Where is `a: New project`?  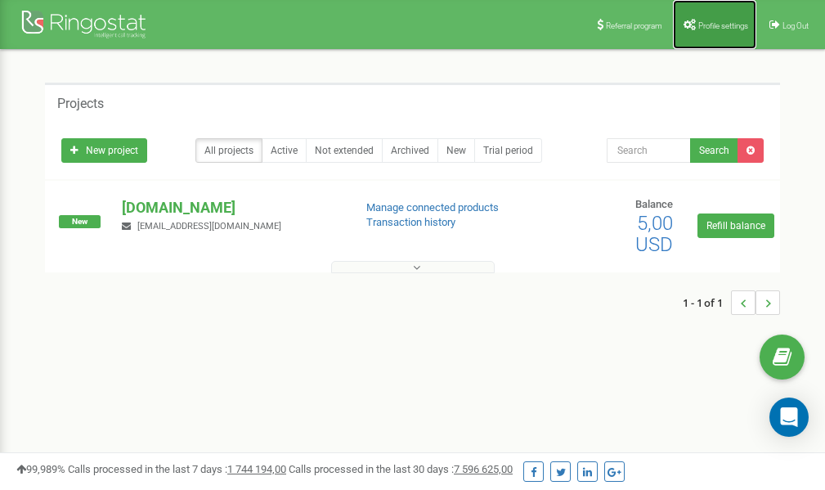 a: New project is located at coordinates (104, 150).